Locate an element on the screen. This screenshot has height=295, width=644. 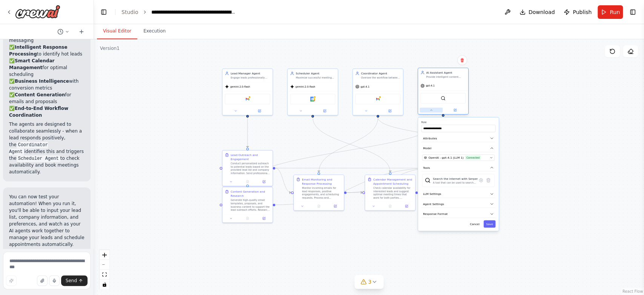
label: Role is located at coordinates (459, 122).